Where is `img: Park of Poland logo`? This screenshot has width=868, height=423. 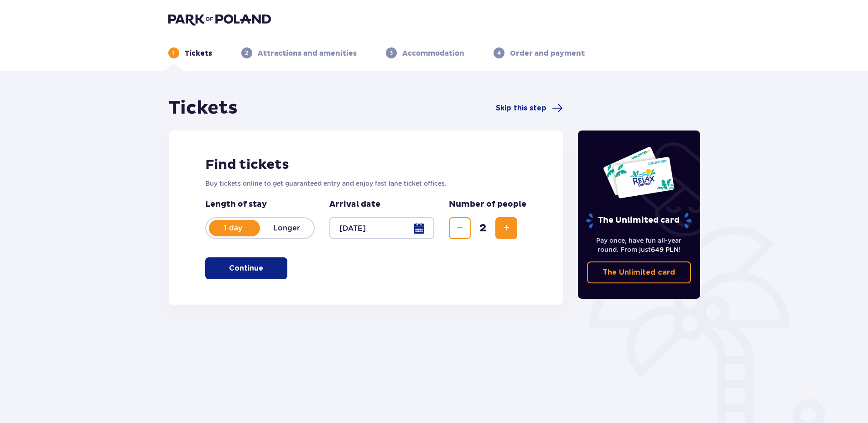 img: Park of Poland logo is located at coordinates (220, 19).